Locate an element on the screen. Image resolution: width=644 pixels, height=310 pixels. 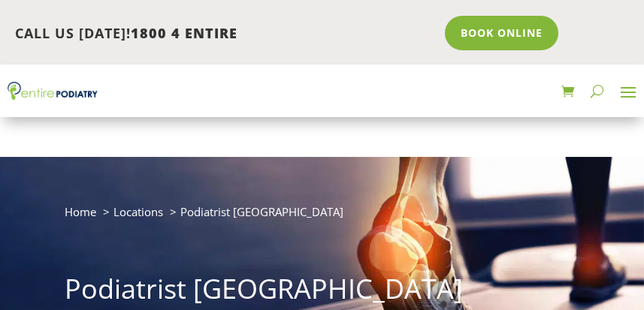
span: Home is located at coordinates (80, 212).